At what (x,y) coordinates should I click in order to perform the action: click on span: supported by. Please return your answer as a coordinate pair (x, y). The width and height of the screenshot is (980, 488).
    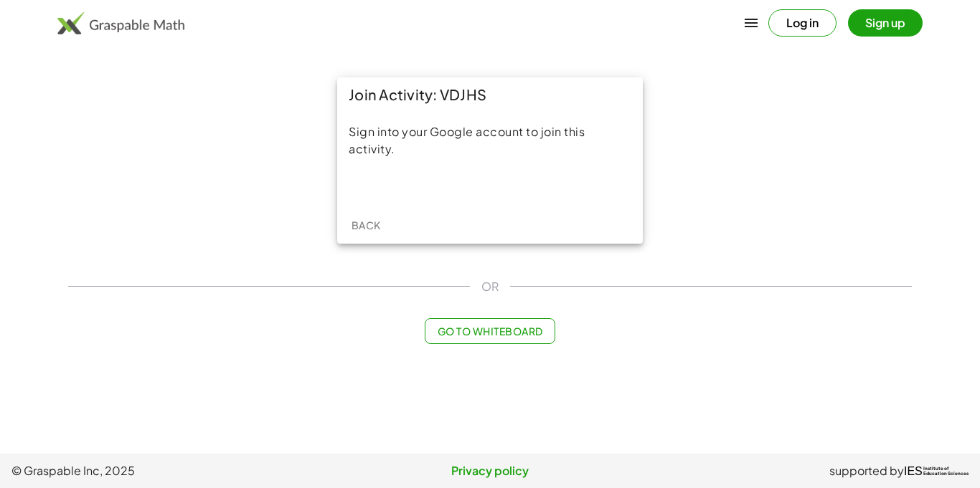
    Looking at the image, I should click on (866, 471).